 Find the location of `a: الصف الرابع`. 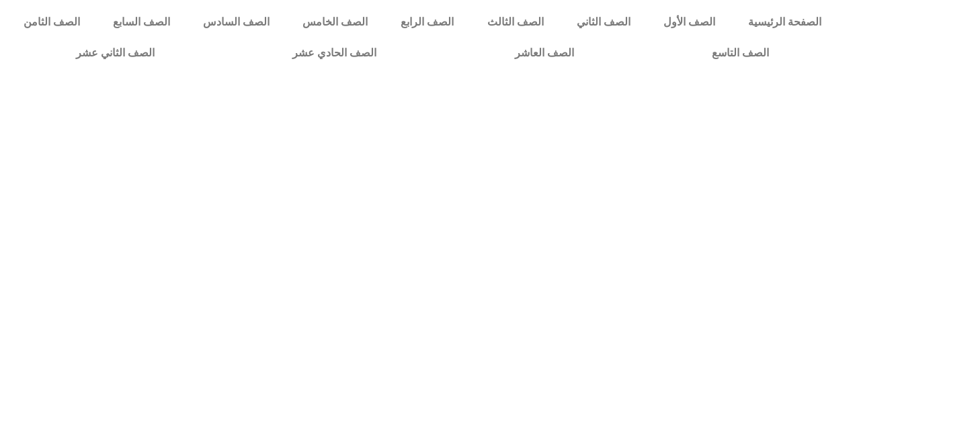

a: الصف الرابع is located at coordinates (428, 22).